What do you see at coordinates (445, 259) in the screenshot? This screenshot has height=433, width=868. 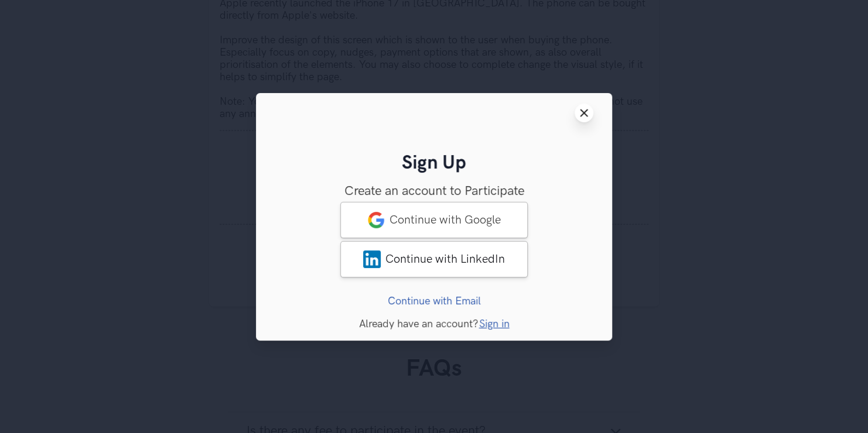 I see `span: Continue with LinkedIn` at bounding box center [445, 259].